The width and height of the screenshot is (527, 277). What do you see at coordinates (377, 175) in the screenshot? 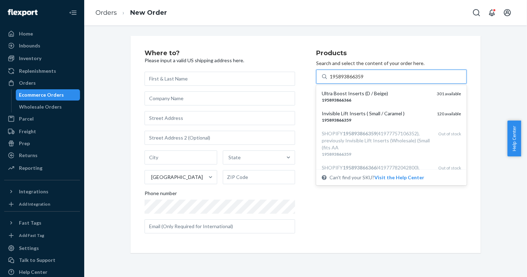
I see `div: SHOPIFY (41977782042800), previously Ultra Boost Inserts (Wholesale) (D / Beige)` at bounding box center [377, 175].